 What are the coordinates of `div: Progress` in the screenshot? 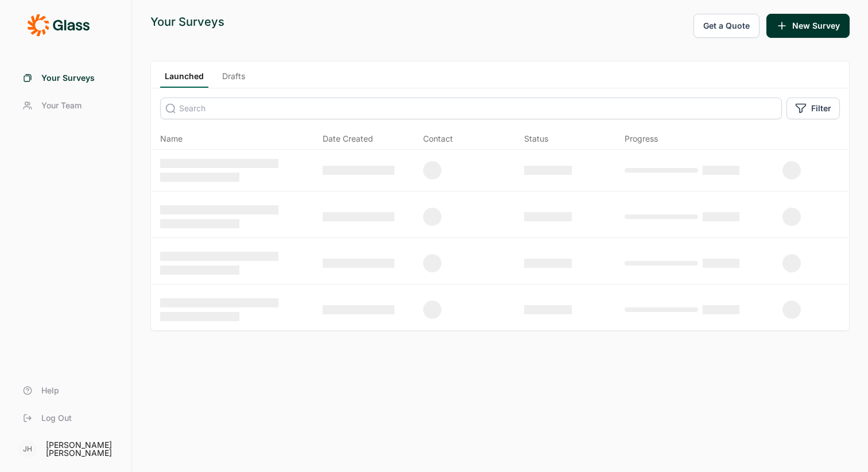 It's located at (641, 139).